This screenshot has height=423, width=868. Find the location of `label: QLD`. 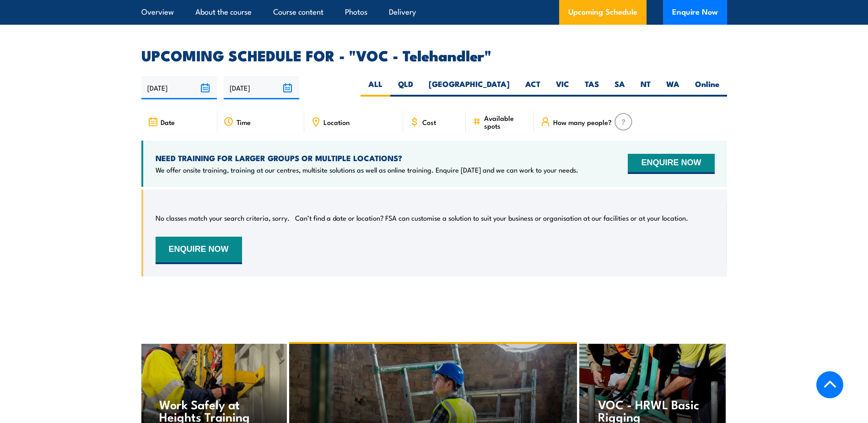

label: QLD is located at coordinates (405, 88).